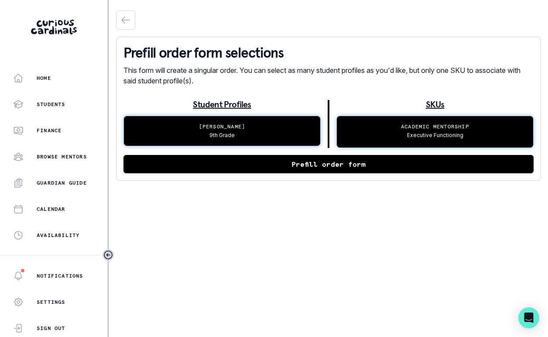 This screenshot has height=337, width=548. I want to click on p: This form will create a singular order. You can select as many student profiles as you'd like, bu..., so click(329, 76).